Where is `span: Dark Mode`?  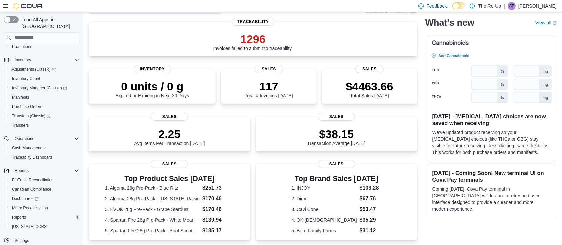
span: Dark Mode is located at coordinates (453, 9).